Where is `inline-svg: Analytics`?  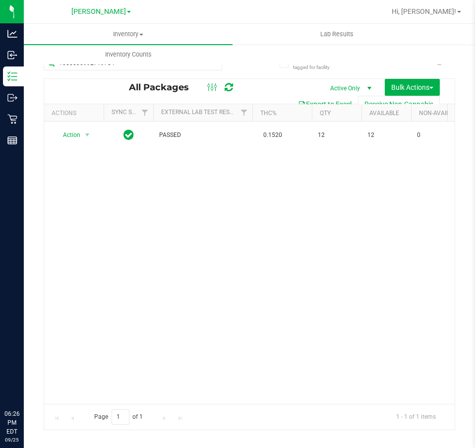
inline-svg: Analytics is located at coordinates (12, 34).